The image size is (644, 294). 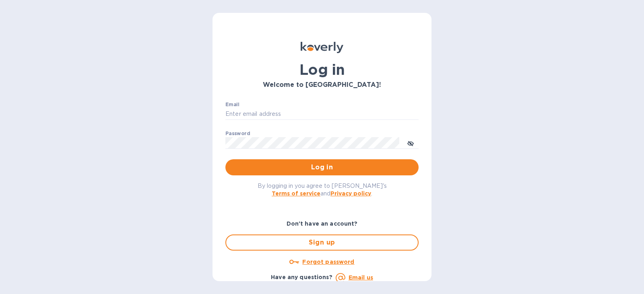 What do you see at coordinates (232, 105) in the screenshot?
I see `label: Email` at bounding box center [232, 105].